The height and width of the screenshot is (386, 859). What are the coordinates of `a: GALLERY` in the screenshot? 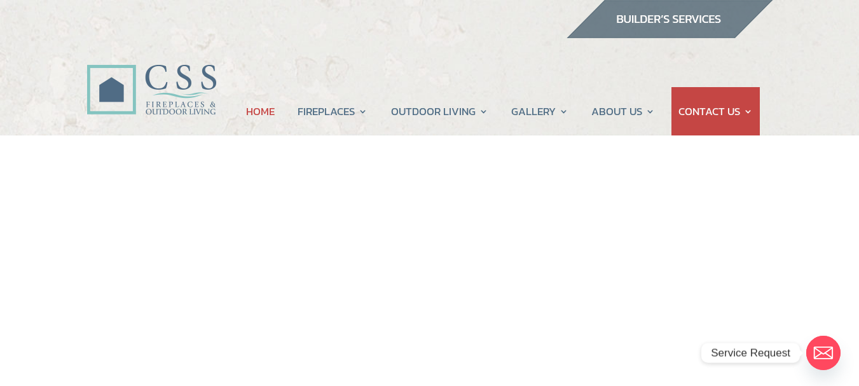 It's located at (540, 111).